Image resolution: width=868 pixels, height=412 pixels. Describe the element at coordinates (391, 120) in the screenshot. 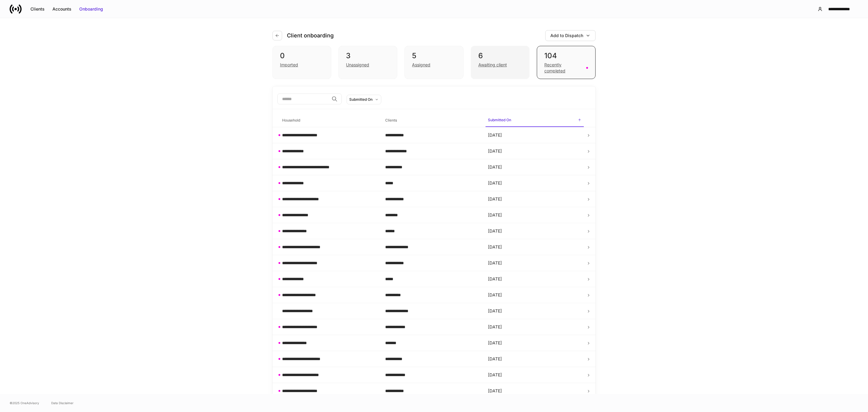

I see `h6: Clients` at that location.